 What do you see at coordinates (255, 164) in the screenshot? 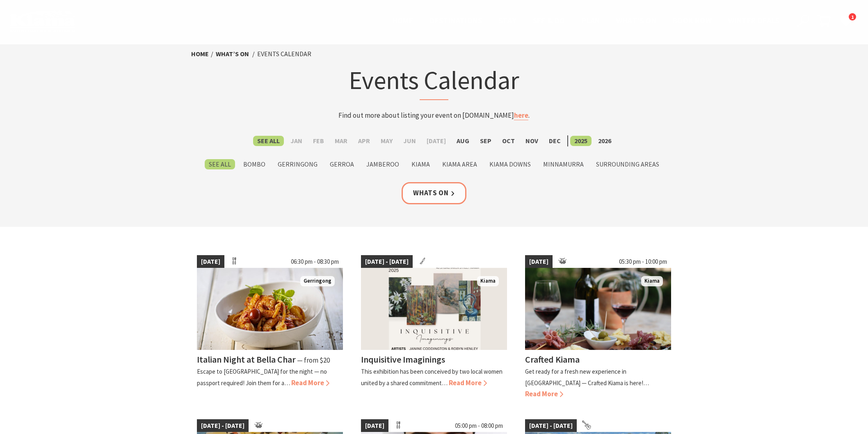
I see `label: Bombo` at bounding box center [255, 164].